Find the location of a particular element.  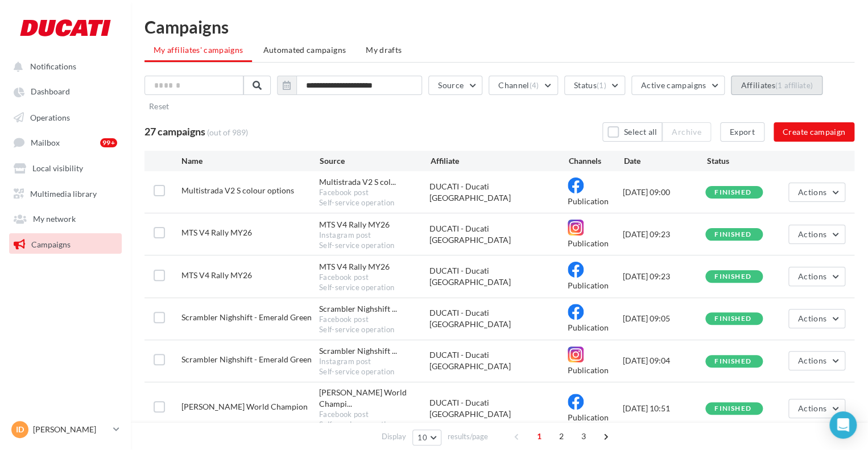

span: Automated campaigns is located at coordinates (305, 49).